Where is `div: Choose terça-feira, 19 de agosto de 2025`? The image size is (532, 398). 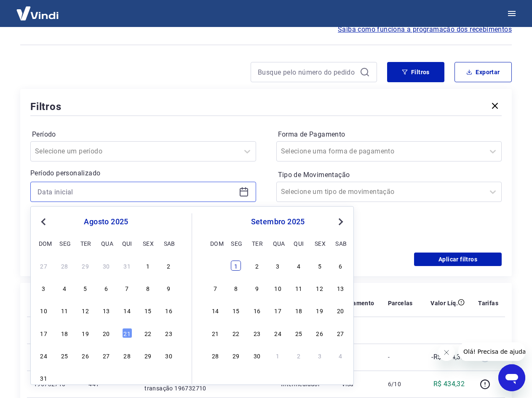 div: Choose terça-feira, 19 de agosto de 2025 is located at coordinates (86, 333).